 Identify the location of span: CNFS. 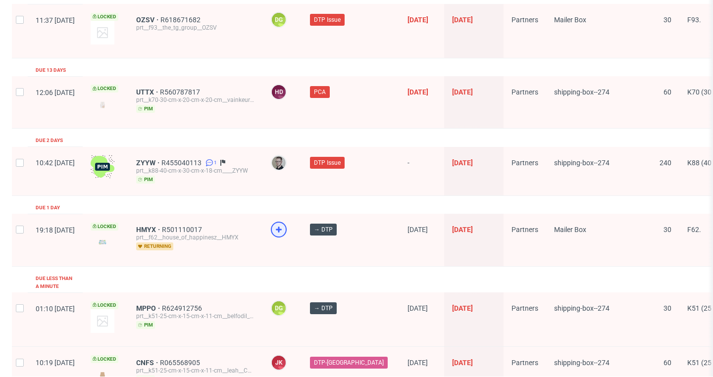
(148, 363).